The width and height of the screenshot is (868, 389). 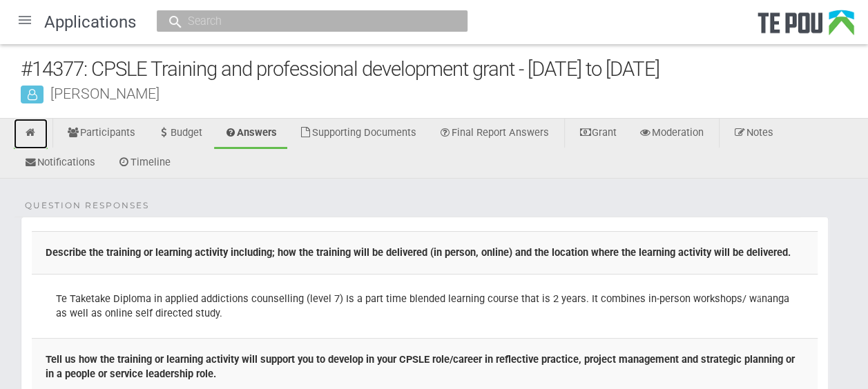 I want to click on span: Question Responses, so click(x=87, y=206).